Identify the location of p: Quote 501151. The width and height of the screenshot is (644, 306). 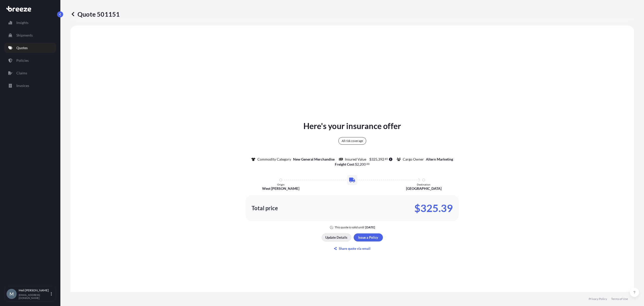
(95, 14).